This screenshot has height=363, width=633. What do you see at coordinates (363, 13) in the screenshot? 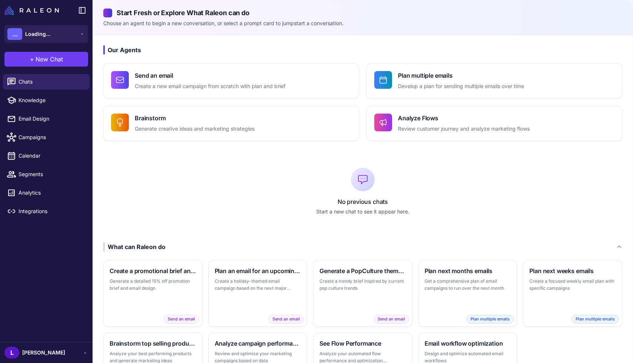
I see `h2: Start Fresh or Explore What Raleon can do` at bounding box center [363, 13].